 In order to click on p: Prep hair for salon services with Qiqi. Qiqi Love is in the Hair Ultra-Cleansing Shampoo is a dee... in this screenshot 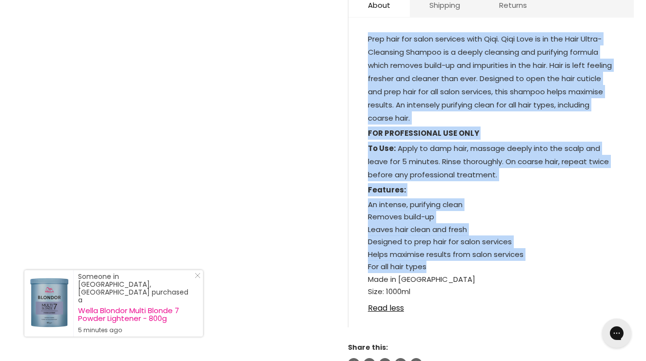, I will do `click(491, 79)`.